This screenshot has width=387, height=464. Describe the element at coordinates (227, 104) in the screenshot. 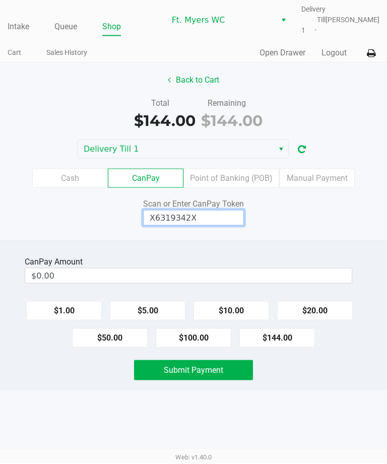

I see `div: Remaining` at that location.